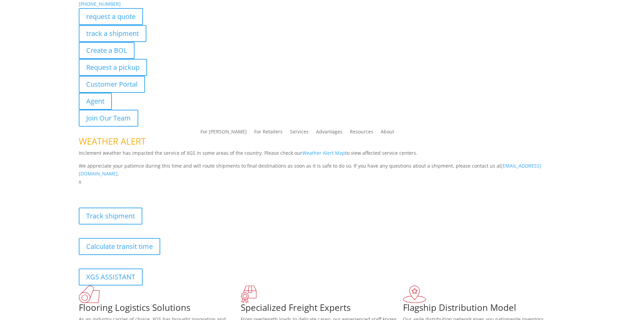 This screenshot has width=644, height=320. I want to click on a: Advantages, so click(329, 133).